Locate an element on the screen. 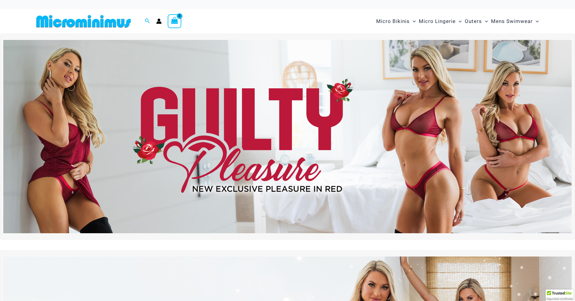 This screenshot has height=301, width=575. a: Search icon link is located at coordinates (147, 21).